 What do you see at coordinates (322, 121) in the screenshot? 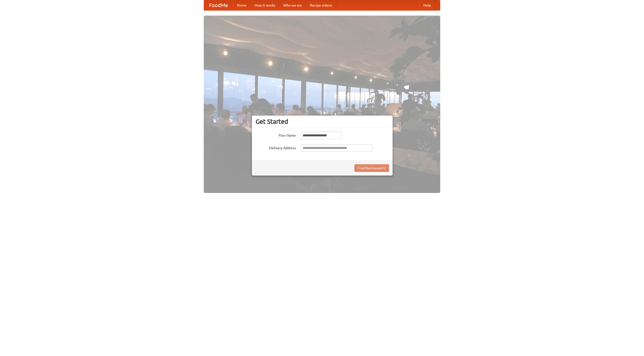
I see `h3: Get Started` at bounding box center [322, 121].